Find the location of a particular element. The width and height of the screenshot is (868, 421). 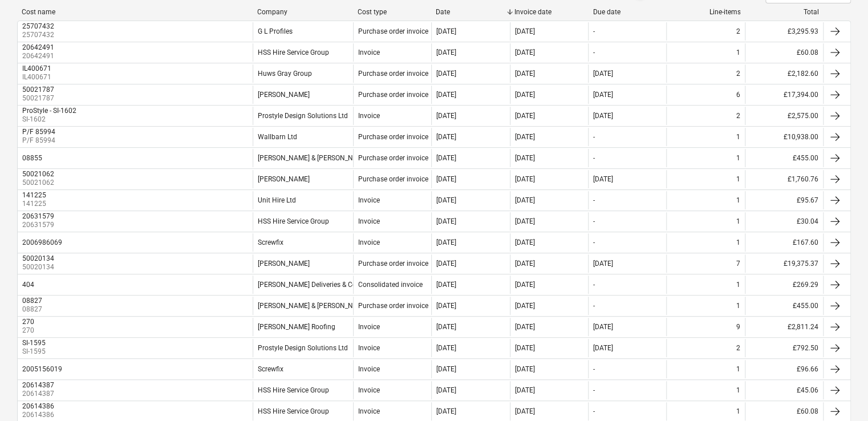

p: 08827 is located at coordinates (33, 309).